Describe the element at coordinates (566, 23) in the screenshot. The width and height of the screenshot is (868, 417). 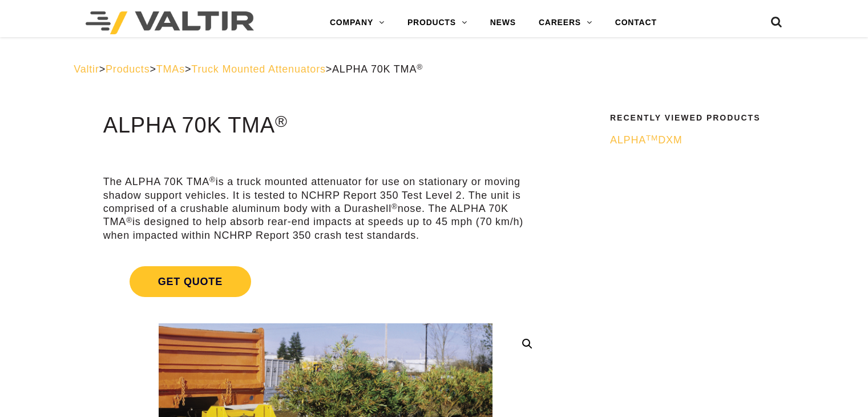
I see `a: CAREERS` at that location.